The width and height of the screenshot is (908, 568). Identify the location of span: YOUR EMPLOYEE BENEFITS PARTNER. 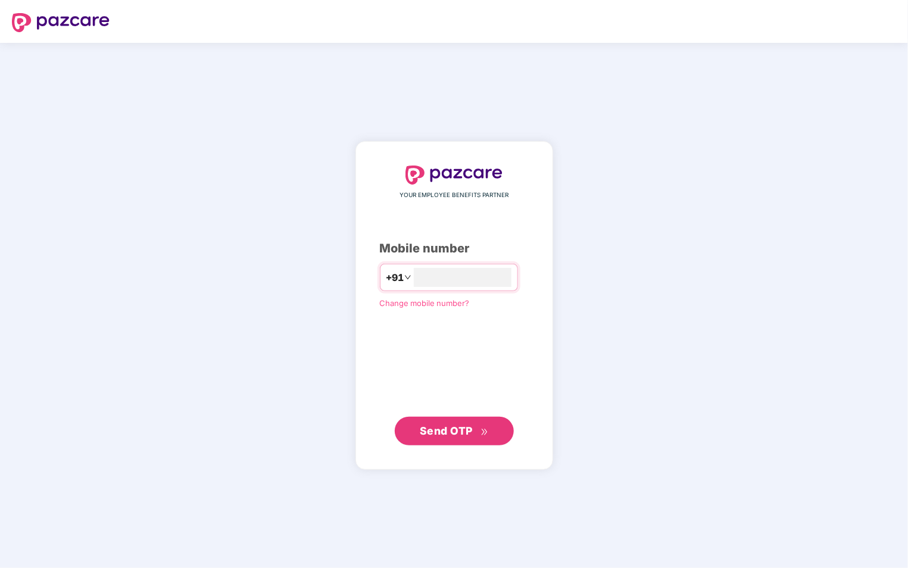
(453, 195).